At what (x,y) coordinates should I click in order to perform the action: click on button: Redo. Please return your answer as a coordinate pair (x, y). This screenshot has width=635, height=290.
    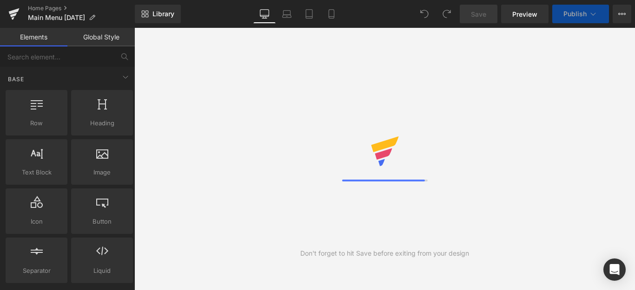
    Looking at the image, I should click on (447, 14).